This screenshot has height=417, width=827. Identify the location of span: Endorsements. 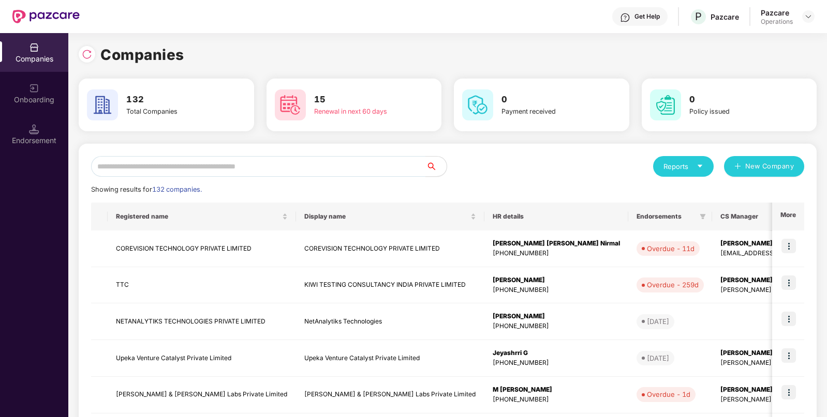
(666, 217).